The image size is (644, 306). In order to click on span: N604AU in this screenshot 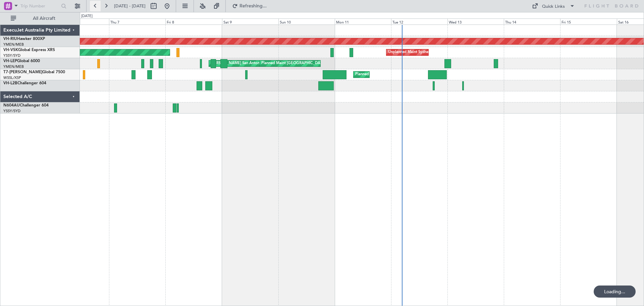, I will do `click(12, 105)`.